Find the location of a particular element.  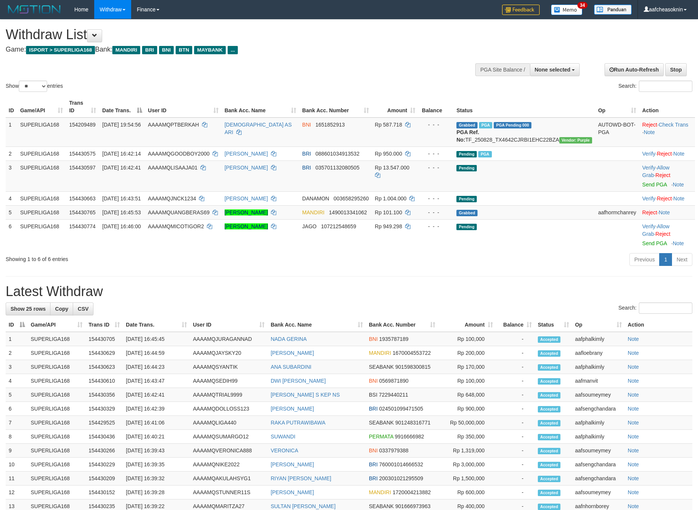

th: Trans ID: activate to sort column ascending is located at coordinates (83, 107).